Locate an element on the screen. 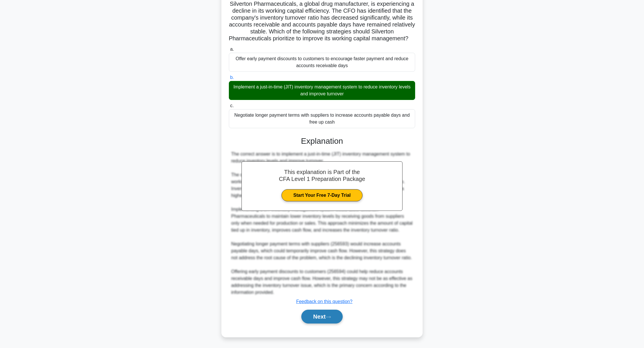  a: Start Your Free 7-Day Trial is located at coordinates (322, 195).